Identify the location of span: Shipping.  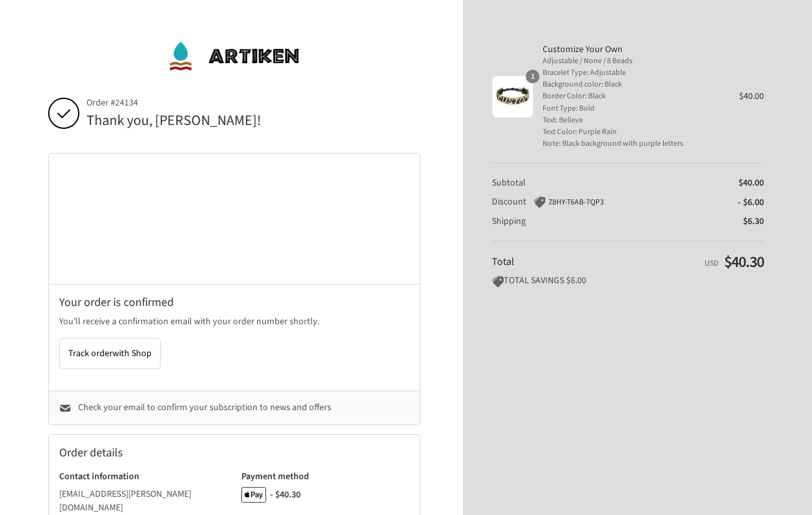
(509, 221).